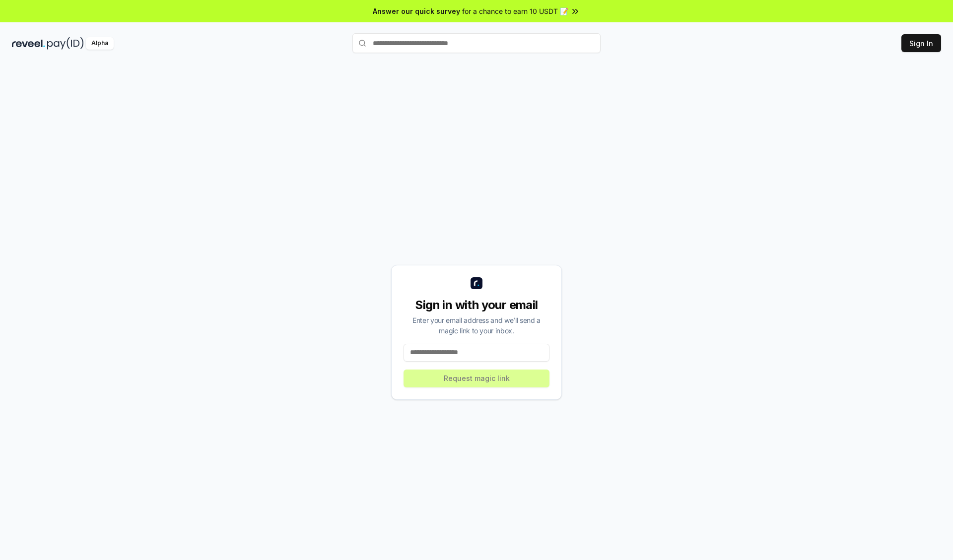 This screenshot has height=560, width=953. What do you see at coordinates (417, 11) in the screenshot?
I see `span: Answer our quick survey` at bounding box center [417, 11].